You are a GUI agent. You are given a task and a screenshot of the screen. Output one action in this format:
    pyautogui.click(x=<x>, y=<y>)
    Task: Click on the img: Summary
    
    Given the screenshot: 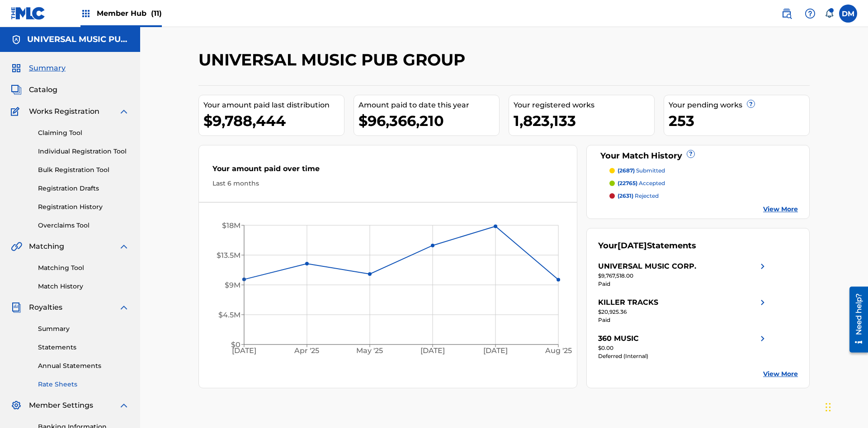 What is the action you would take?
    pyautogui.click(x=16, y=68)
    